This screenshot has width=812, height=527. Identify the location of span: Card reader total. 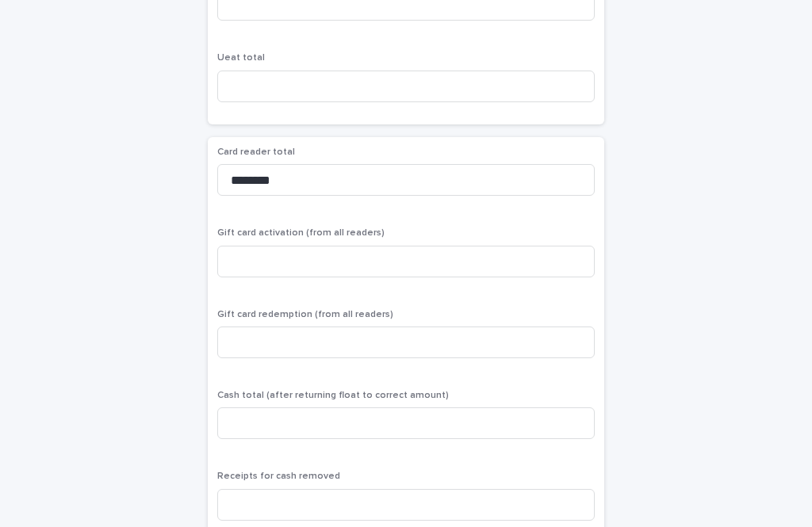
(256, 153).